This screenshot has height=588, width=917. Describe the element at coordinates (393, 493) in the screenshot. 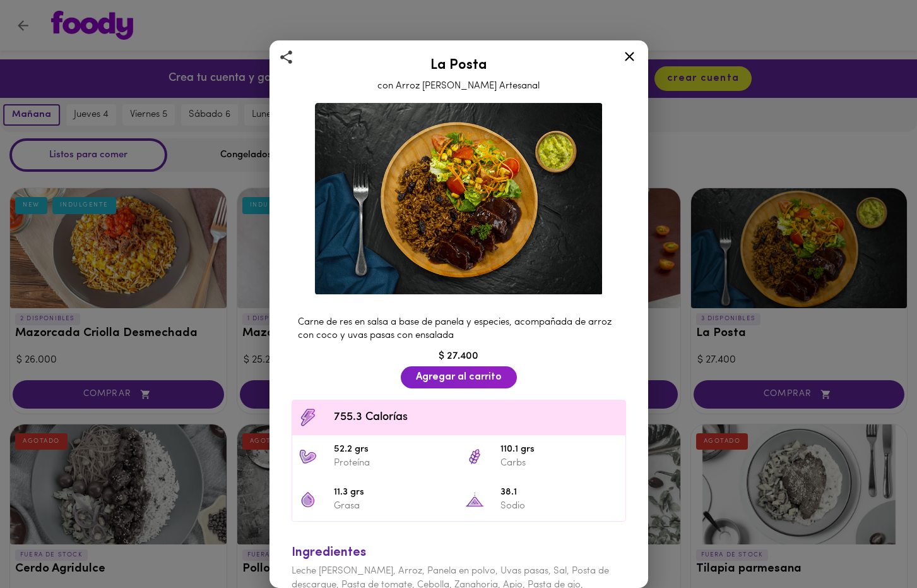

I see `span: 11.3 grs` at that location.